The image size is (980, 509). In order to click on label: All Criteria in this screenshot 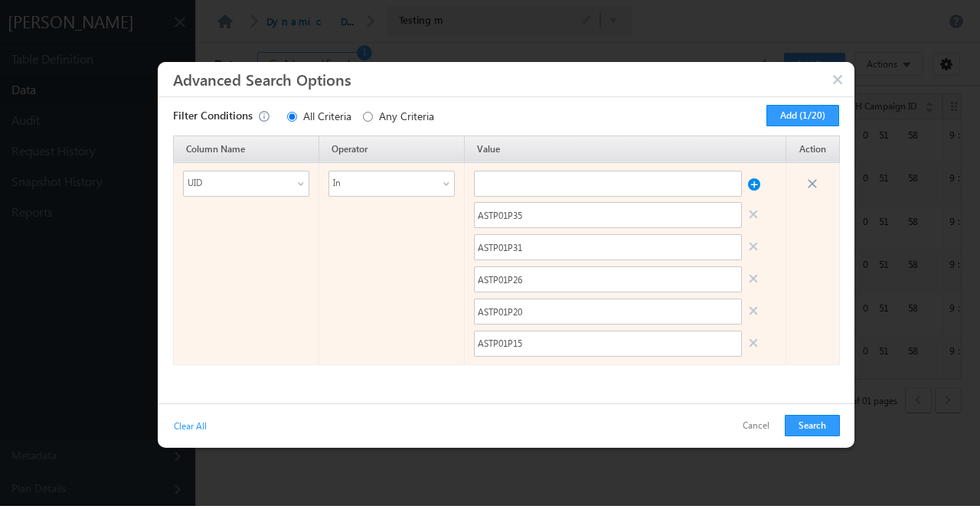, I will do `click(333, 116)`.